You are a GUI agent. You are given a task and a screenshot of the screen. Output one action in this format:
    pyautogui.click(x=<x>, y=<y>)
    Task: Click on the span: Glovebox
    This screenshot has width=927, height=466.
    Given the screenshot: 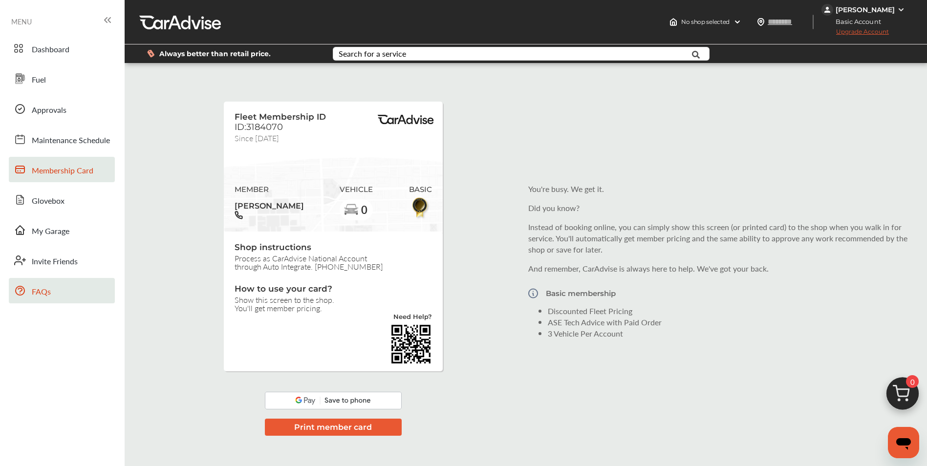 What is the action you would take?
    pyautogui.click(x=48, y=201)
    